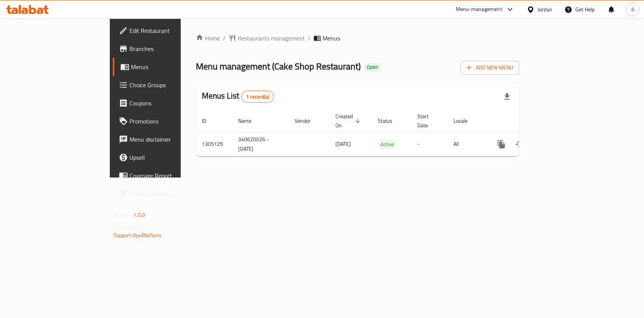 The image size is (644, 318). I want to click on a: Choice Groups, so click(165, 85).